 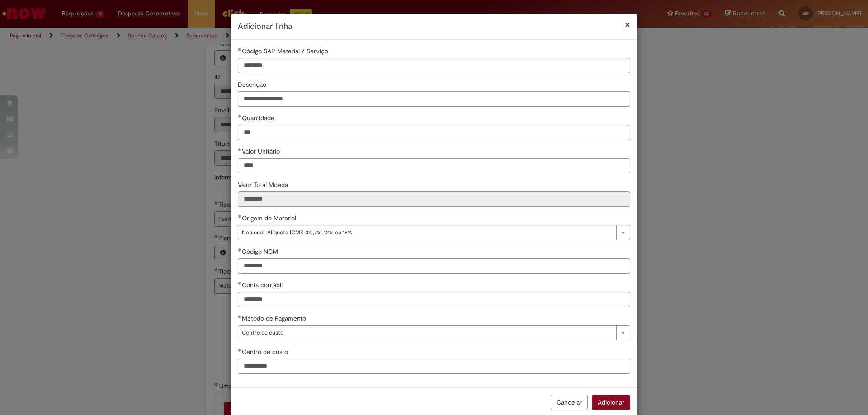 I want to click on input: Centro de custo, so click(x=434, y=366).